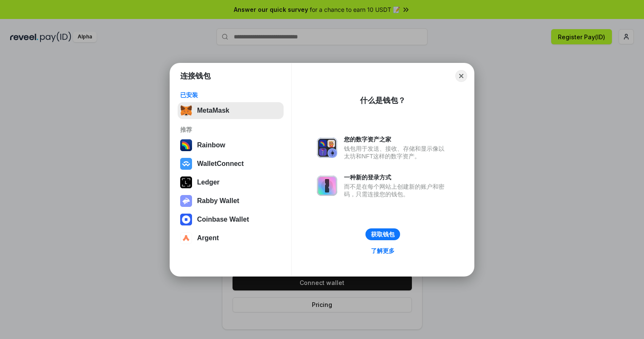 The width and height of the screenshot is (644, 339). I want to click on div: Rainbow, so click(211, 146).